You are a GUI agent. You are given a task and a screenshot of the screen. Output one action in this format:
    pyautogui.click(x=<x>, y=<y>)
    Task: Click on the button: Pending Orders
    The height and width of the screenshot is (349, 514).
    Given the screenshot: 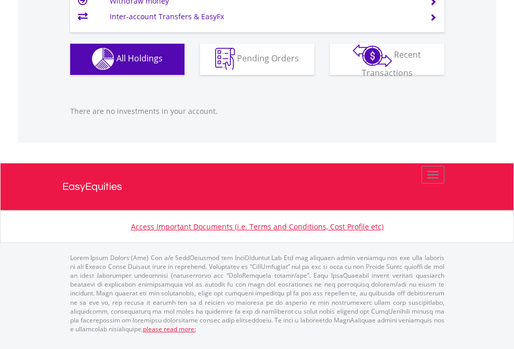 What is the action you would take?
    pyautogui.click(x=257, y=59)
    